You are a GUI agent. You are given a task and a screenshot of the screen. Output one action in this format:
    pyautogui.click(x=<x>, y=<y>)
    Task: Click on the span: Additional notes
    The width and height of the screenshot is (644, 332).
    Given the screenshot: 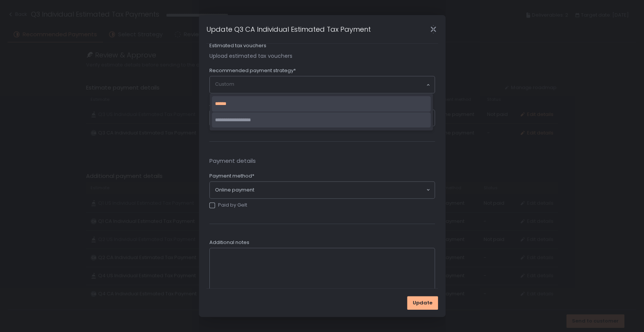 What is the action you would take?
    pyautogui.click(x=229, y=242)
    